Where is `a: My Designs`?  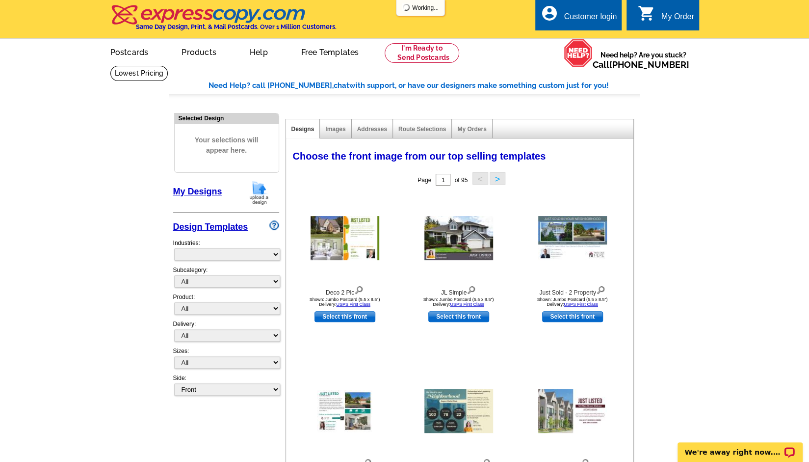
a: My Designs is located at coordinates (198, 191).